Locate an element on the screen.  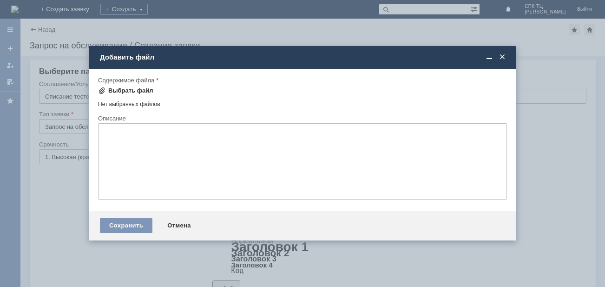
span: Закрыть is located at coordinates (502, 57).